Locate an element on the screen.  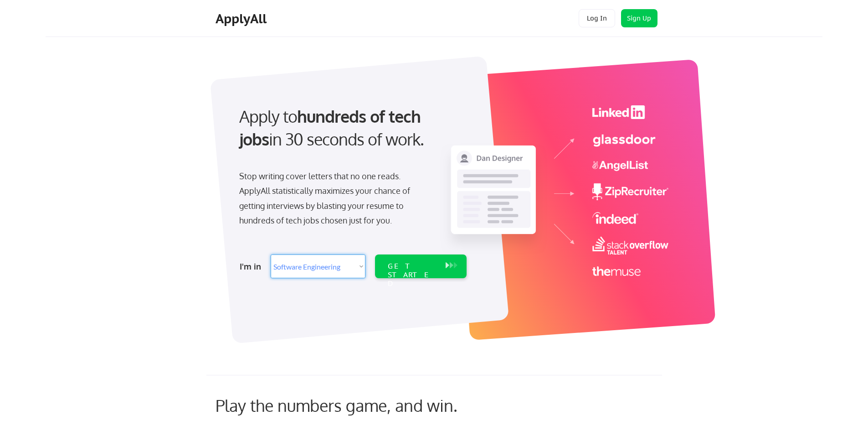
div: Stop writing cover letters that no one reads. ApplyAll statistically maximizes your chance of get... is located at coordinates (333, 198).